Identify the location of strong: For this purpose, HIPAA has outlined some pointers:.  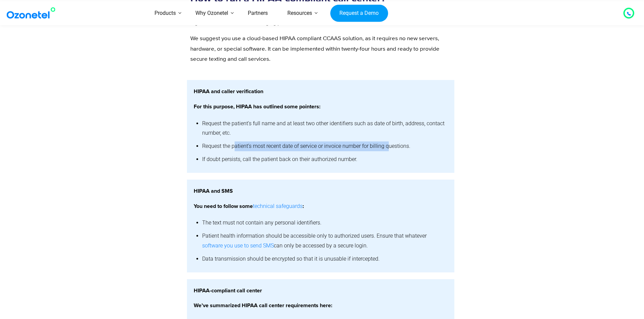
(257, 107).